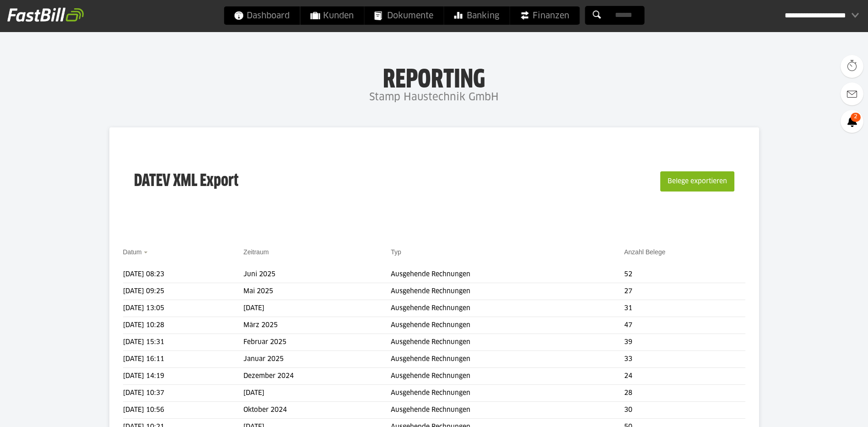 This screenshot has width=868, height=427. Describe the element at coordinates (855, 117) in the screenshot. I see `span: 2` at that location.